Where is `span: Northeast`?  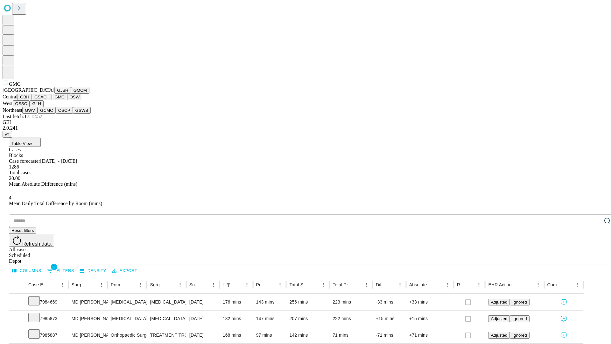
span: Northeast is located at coordinates (12, 110).